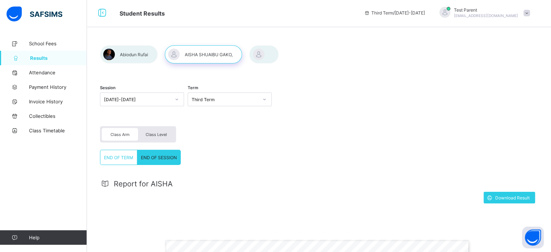  Describe the element at coordinates (58, 237) in the screenshot. I see `span: Help` at that location.